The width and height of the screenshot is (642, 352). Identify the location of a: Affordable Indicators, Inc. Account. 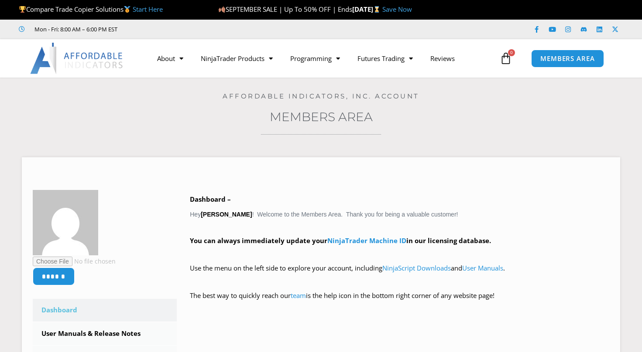
(321, 96).